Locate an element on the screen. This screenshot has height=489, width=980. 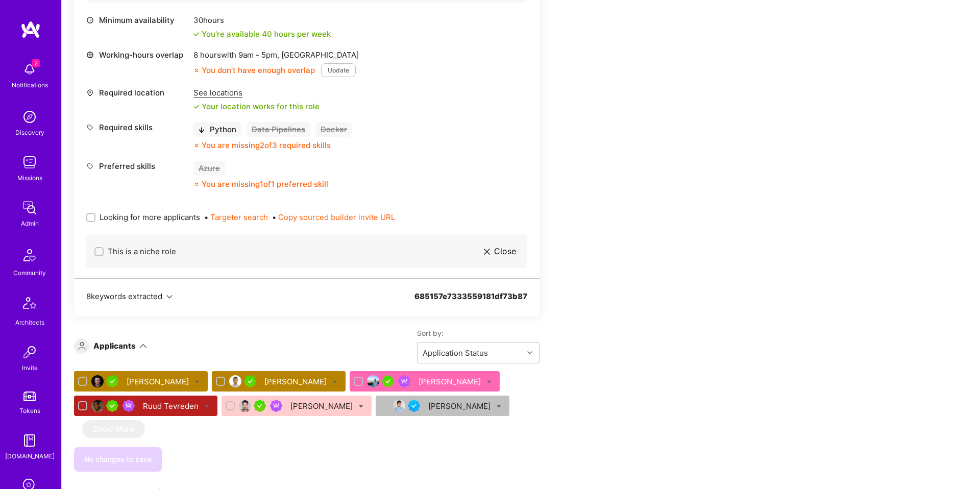
button: 8keywords extracted is located at coordinates (129, 296).